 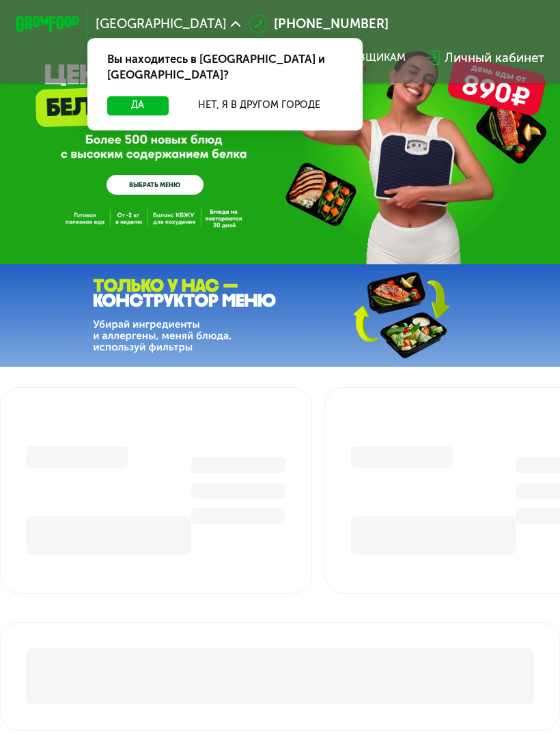 What do you see at coordinates (138, 105) in the screenshot?
I see `button: Да` at bounding box center [138, 105].